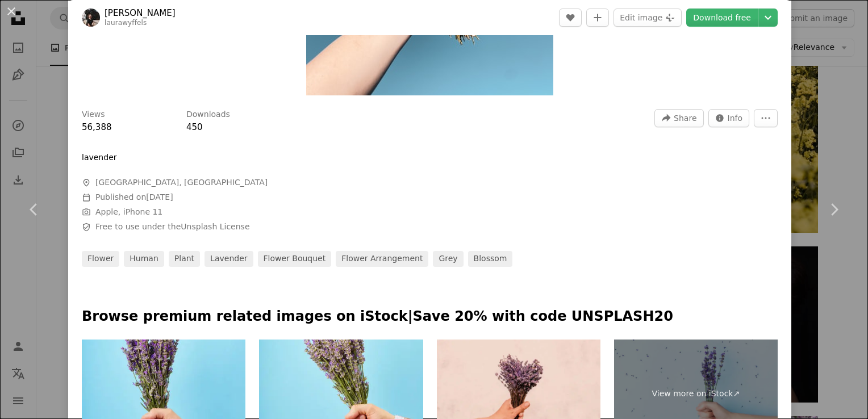  What do you see at coordinates (208, 114) in the screenshot?
I see `h3: Downloads` at bounding box center [208, 114].